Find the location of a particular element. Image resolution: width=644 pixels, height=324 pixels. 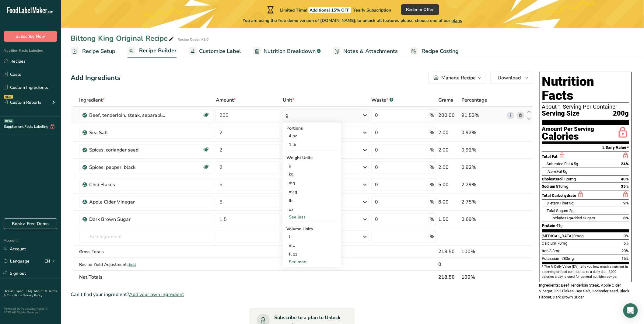

span: Add your own ingredient is located at coordinates (156, 294).